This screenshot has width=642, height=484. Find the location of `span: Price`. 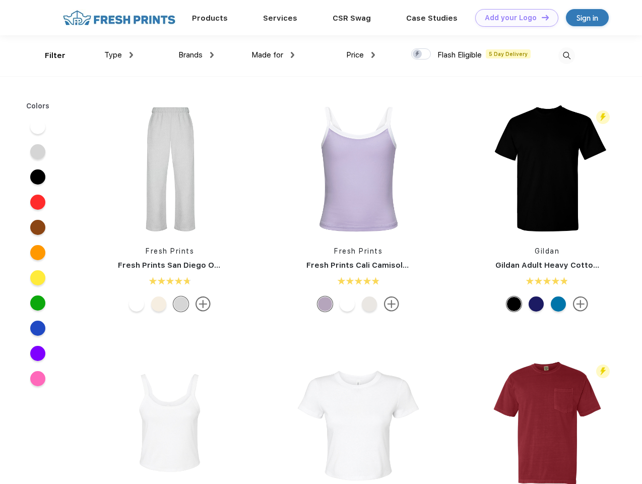

span: Price is located at coordinates (355, 55).